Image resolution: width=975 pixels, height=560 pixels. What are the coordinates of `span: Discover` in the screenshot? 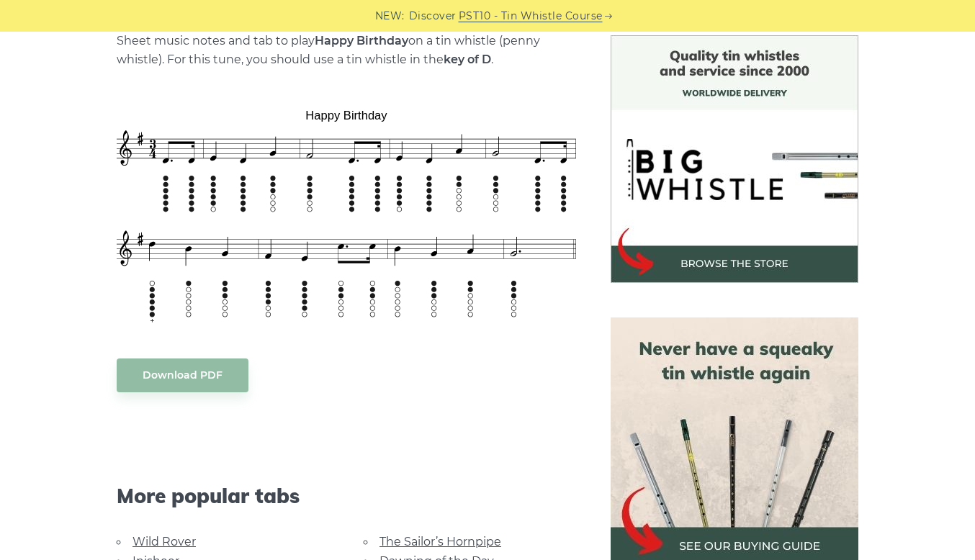 It's located at (433, 16).